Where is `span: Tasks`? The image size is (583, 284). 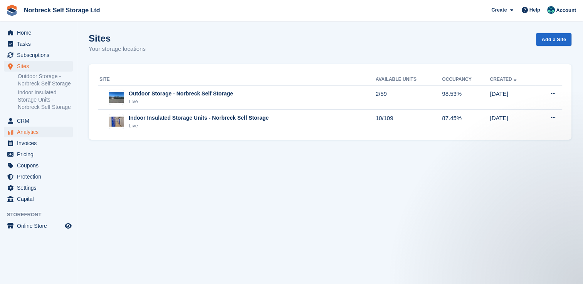
span: Tasks is located at coordinates (40, 44).